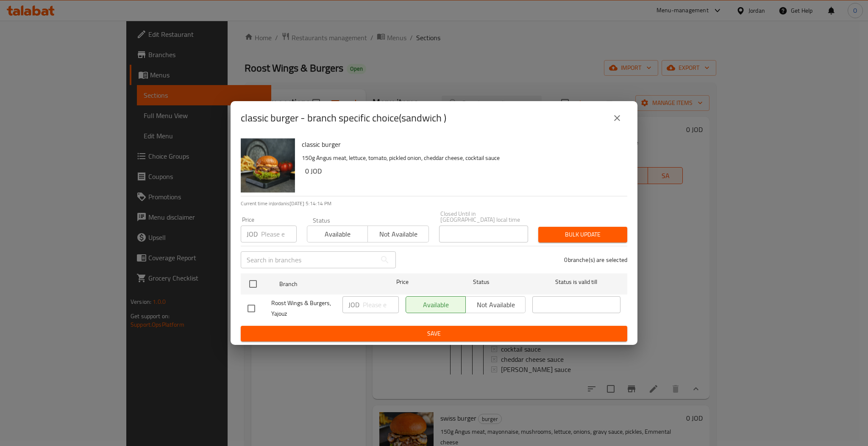  Describe the element at coordinates (338, 234) in the screenshot. I see `button: Available` at that location.